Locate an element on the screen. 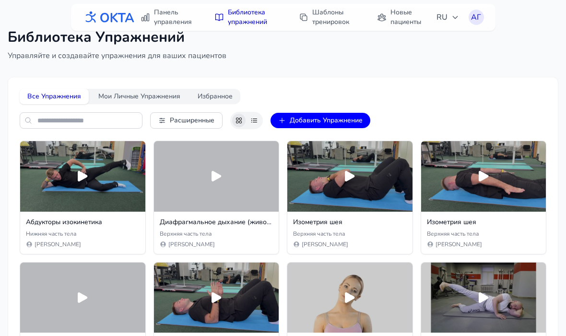 The image size is (566, 336). button: Избранное is located at coordinates (215, 96).